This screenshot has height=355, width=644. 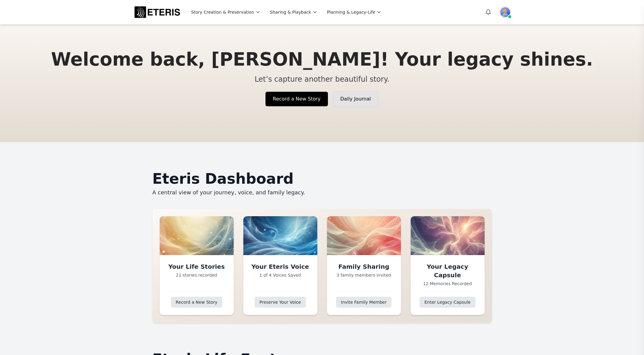 What do you see at coordinates (254, 193) in the screenshot?
I see `p: A central view of your journey, voice, and family legacy.` at bounding box center [254, 193].